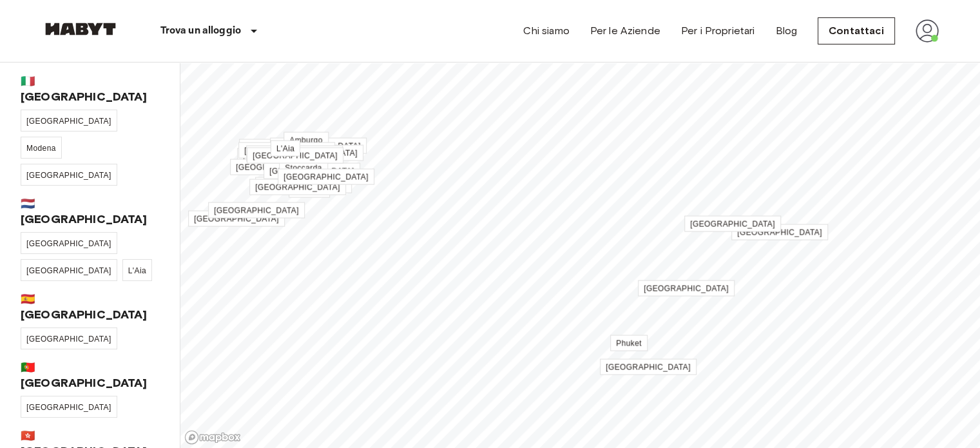 This screenshot has height=448, width=980. I want to click on span: Amburgo, so click(306, 140).